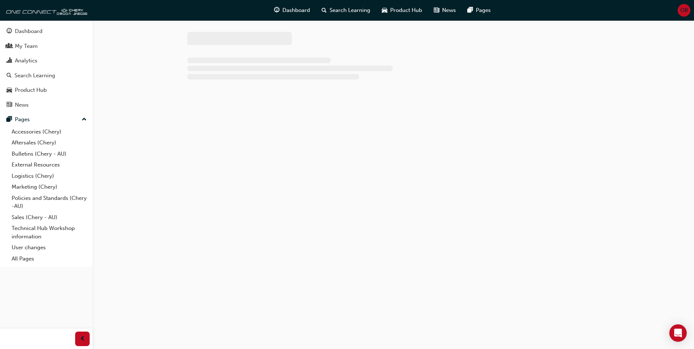 This screenshot has height=349, width=694. What do you see at coordinates (350, 10) in the screenshot?
I see `span: Search Learning` at bounding box center [350, 10].